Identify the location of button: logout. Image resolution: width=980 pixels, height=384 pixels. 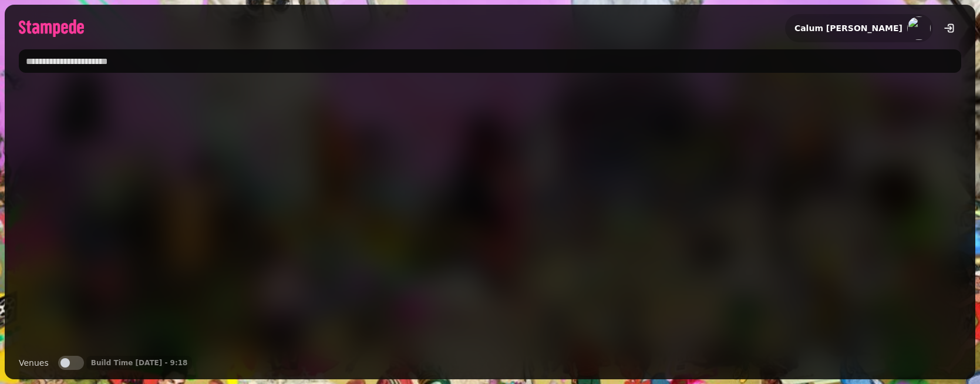
(949, 28).